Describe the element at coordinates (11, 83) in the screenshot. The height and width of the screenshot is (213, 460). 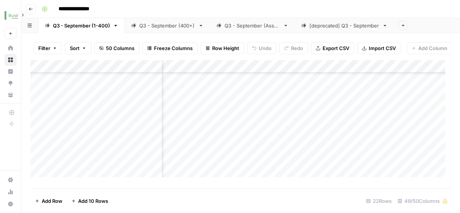
I see `a: Opportunities` at that location.